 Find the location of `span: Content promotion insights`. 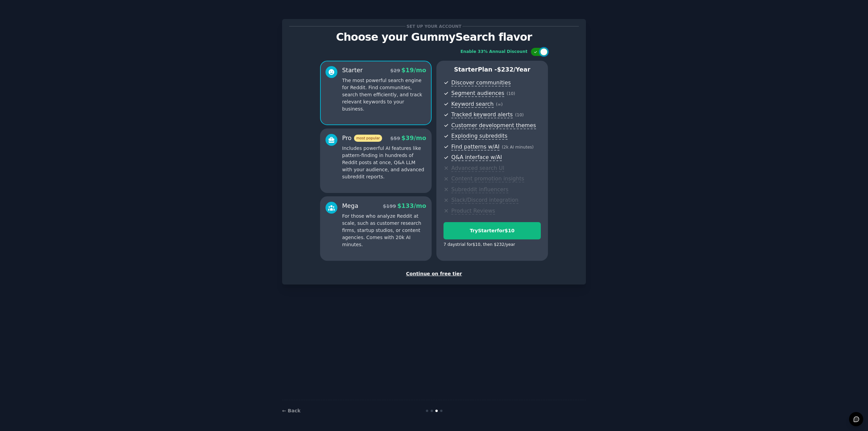

span: Content promotion insights is located at coordinates (487, 179).